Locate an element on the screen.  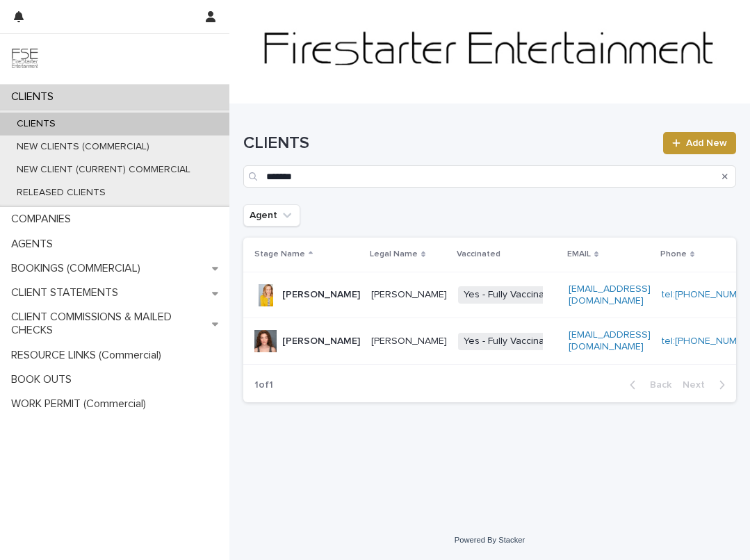
div: Search is located at coordinates (490, 176).